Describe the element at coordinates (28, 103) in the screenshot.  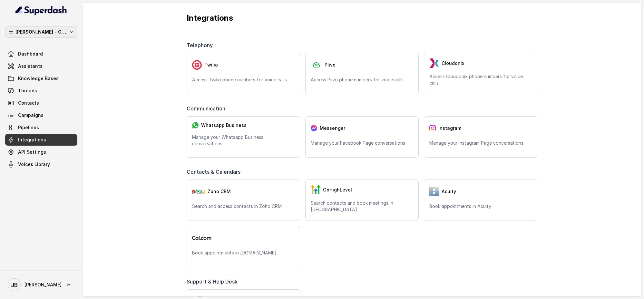
I see `span: Contacts` at that location.